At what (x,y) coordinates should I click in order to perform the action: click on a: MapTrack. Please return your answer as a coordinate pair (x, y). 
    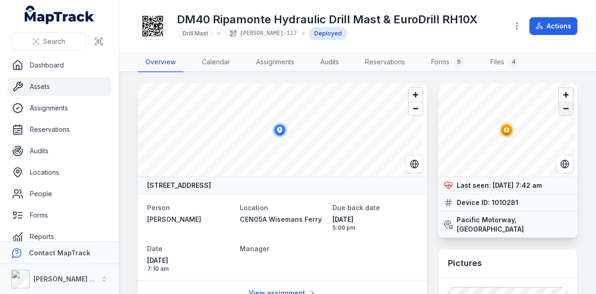
    Looking at the image, I should click on (60, 15).